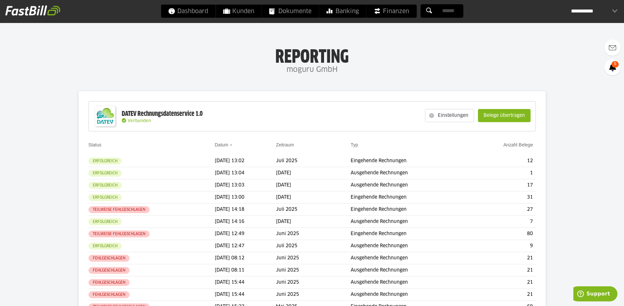  What do you see at coordinates (188, 11) in the screenshot?
I see `span: Dashboard` at bounding box center [188, 11].